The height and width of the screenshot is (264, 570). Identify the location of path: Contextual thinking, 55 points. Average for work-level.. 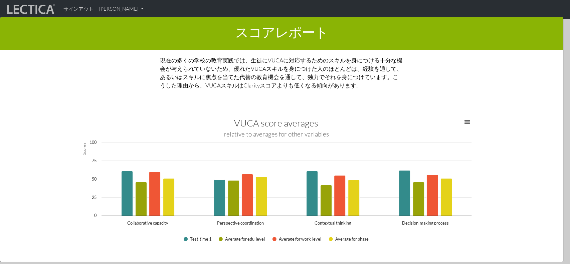
(339, 195).